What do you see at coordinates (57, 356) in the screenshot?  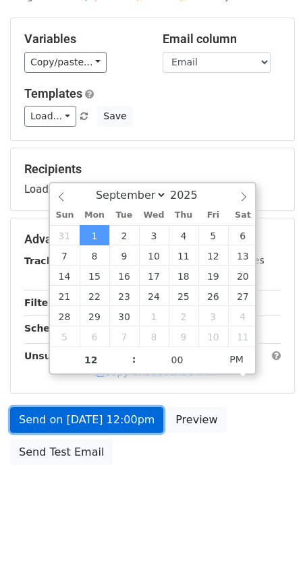 I see `strong: Unsubscribe` at bounding box center [57, 356].